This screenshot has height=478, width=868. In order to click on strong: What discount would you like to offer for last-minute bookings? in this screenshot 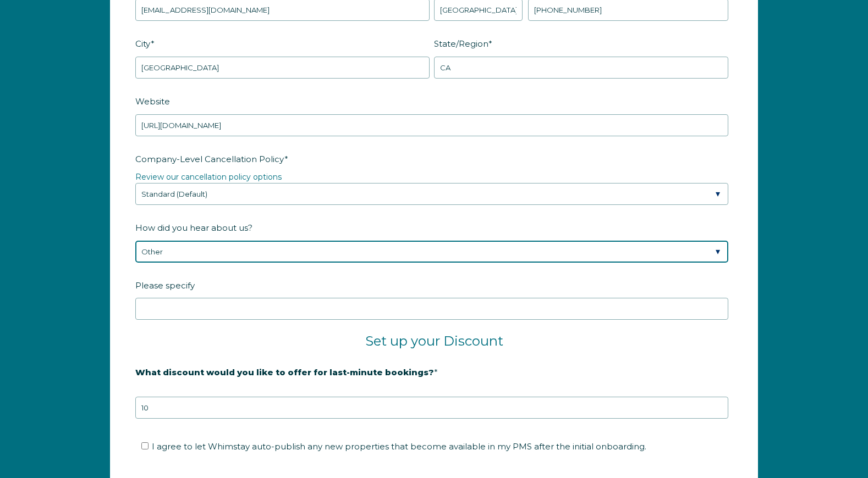, I will do `click(285, 372)`.